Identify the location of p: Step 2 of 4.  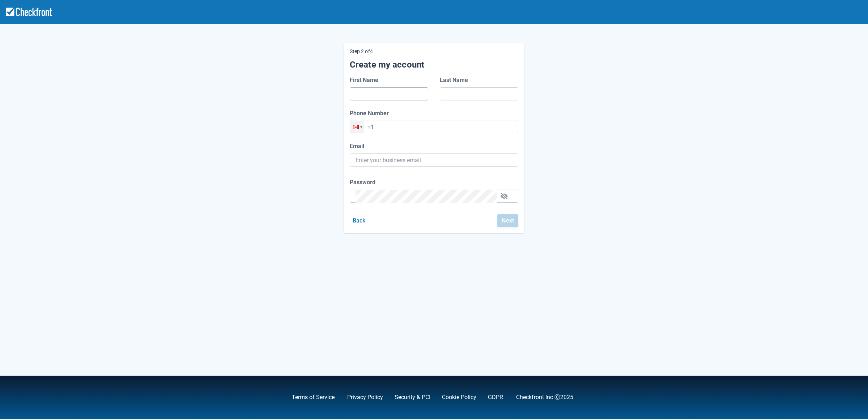
(434, 51).